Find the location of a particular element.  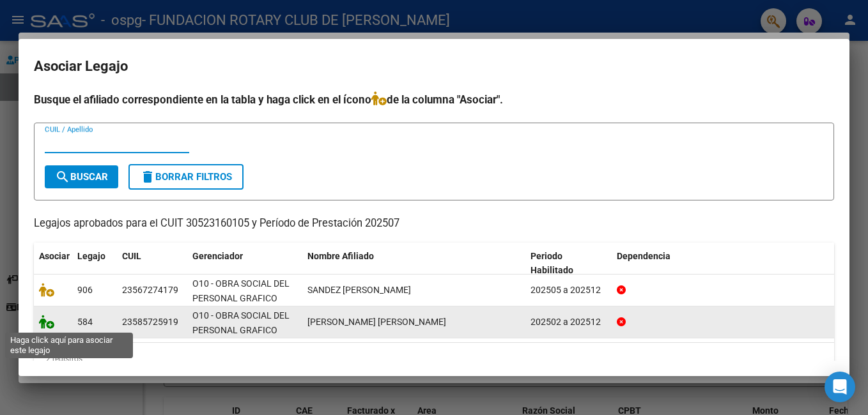

h4: Busque el afiliado correspondiente en la tabla y haga click en el ícono de la columna "Asociar". is located at coordinates (434, 100).